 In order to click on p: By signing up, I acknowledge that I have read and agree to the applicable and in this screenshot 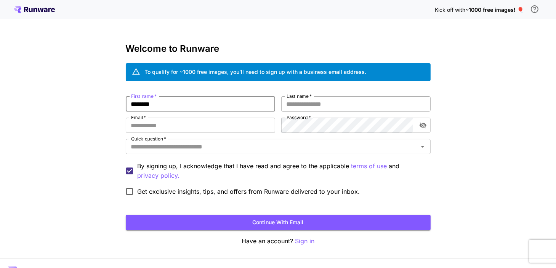, I will do `click(281, 171)`.